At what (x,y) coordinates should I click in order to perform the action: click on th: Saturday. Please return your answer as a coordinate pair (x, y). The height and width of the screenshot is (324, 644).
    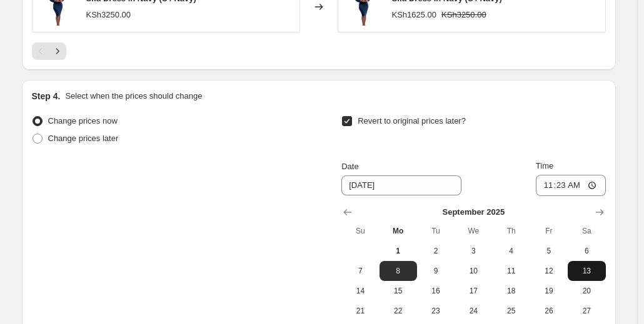
    Looking at the image, I should click on (586, 231).